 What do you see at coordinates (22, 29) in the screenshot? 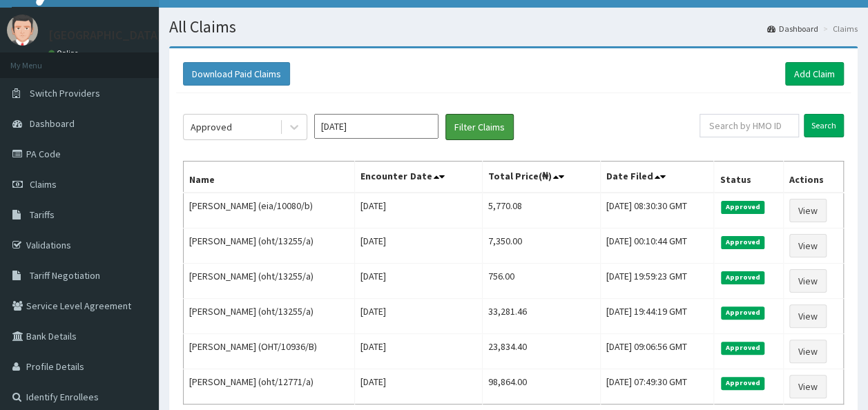
I see `img: User Image` at bounding box center [22, 29].